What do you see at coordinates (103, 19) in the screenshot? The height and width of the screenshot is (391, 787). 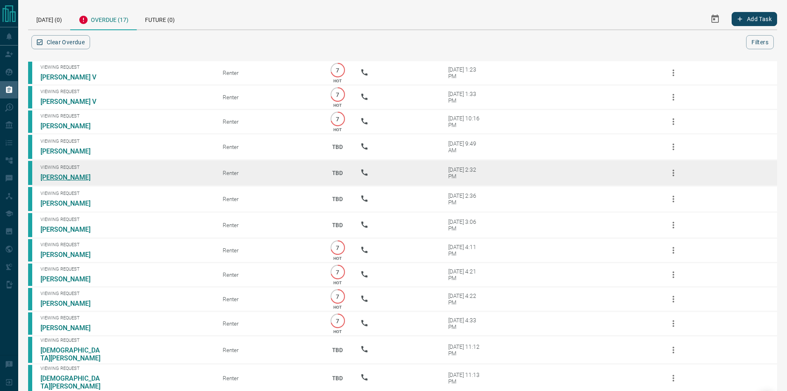 I see `div: Overdue (17)` at bounding box center [103, 19].